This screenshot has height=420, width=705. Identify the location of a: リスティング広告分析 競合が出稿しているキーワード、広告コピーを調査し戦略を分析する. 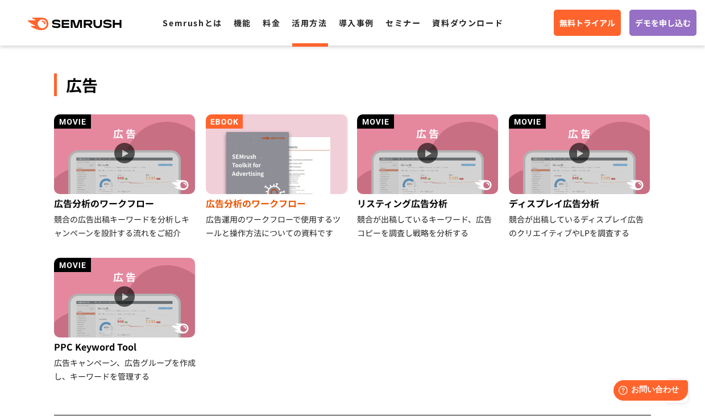
(428, 177).